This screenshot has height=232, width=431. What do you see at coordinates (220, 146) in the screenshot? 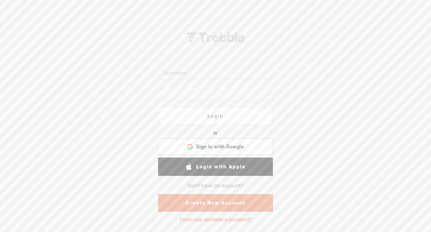
I see `span: Sign in with Google` at bounding box center [220, 146].